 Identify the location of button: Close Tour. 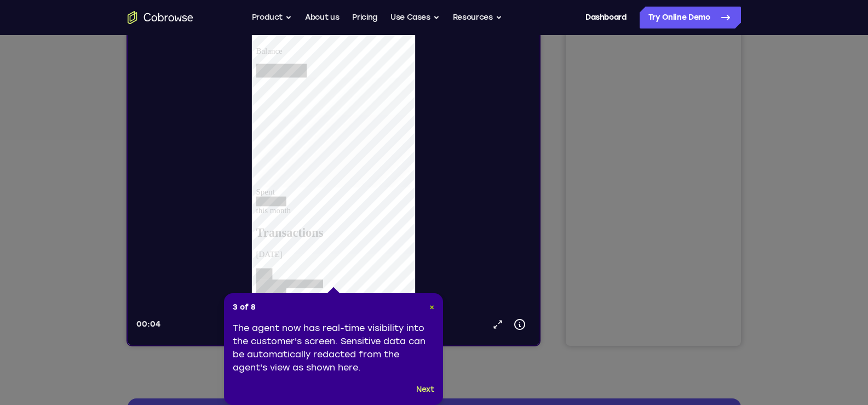
(432, 307).